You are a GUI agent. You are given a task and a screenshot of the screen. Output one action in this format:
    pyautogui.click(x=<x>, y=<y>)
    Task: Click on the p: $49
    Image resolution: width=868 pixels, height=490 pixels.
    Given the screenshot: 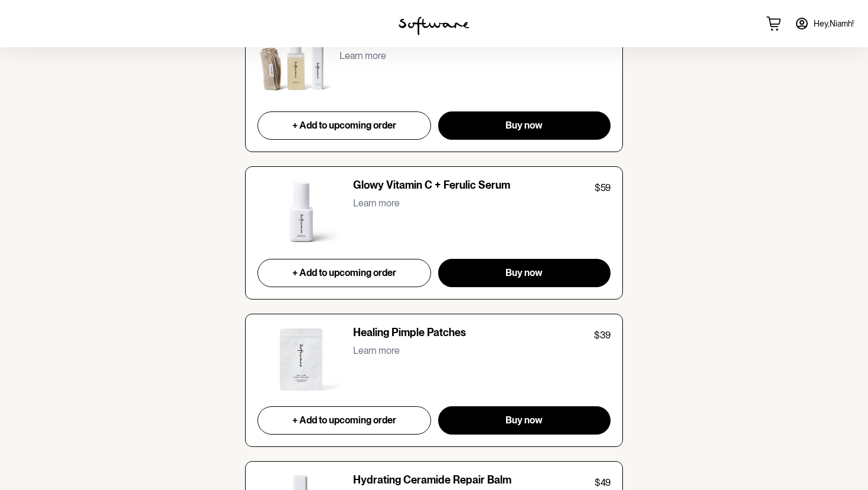 What is the action you would take?
    pyautogui.click(x=602, y=483)
    